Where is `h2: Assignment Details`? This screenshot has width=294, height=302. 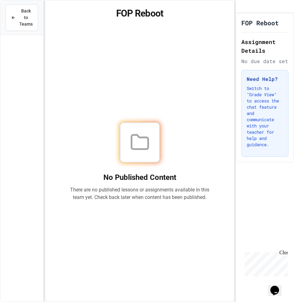 h2: Assignment Details is located at coordinates (265, 46).